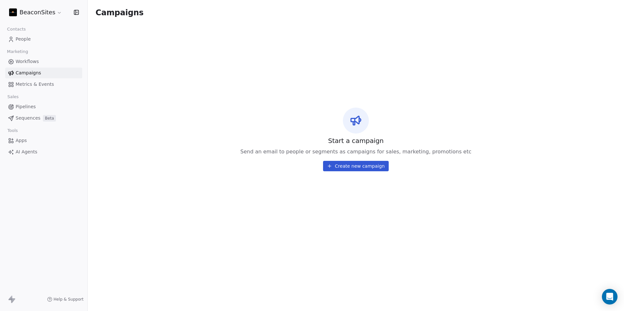  What do you see at coordinates (23, 39) in the screenshot?
I see `span: People` at bounding box center [23, 39].